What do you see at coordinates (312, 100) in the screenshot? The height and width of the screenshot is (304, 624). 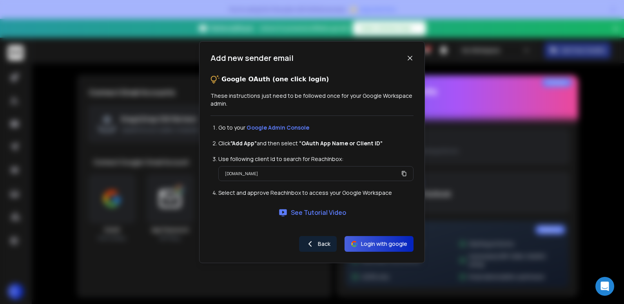 I see `p: These instructions just need to be followed once for your Google Workspace admin.` at bounding box center [312, 100].